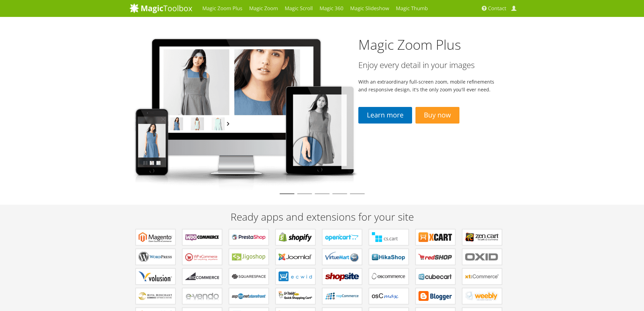  Describe the element at coordinates (202, 237) in the screenshot. I see `a: Plugins for WooCommerce` at that location.